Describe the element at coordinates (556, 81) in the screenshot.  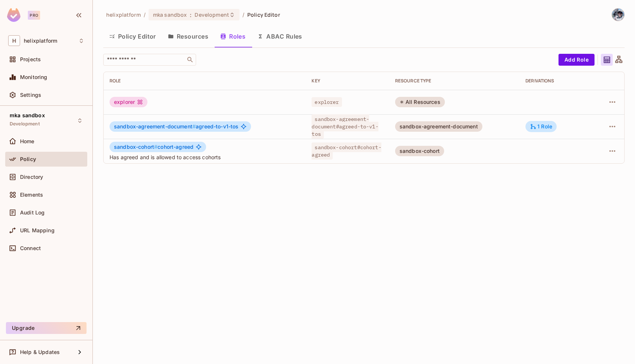
I see `div: Derivations` at that location.